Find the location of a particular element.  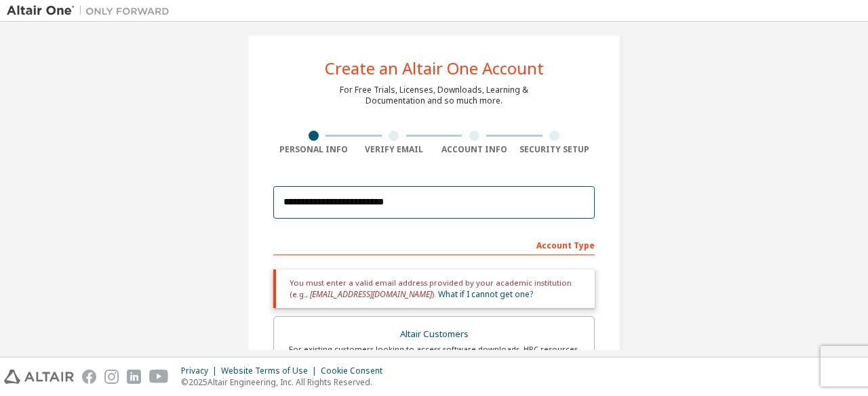

div: For Free Trials, Licenses, Downloads, Learning & Documentation and so much more. is located at coordinates (434, 96).